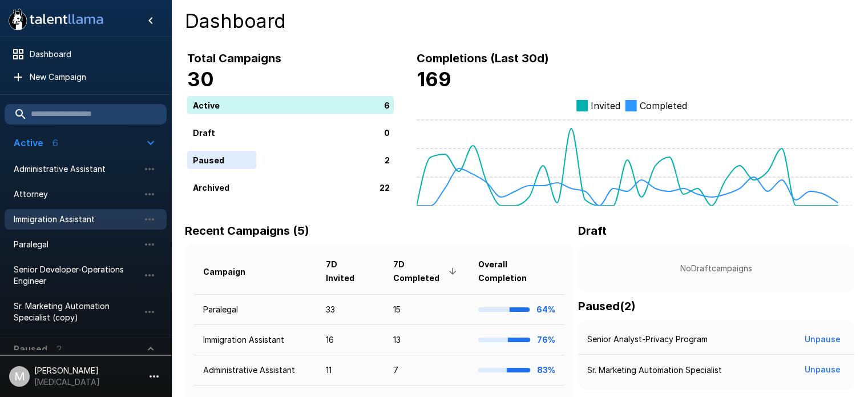 Image resolution: width=868 pixels, height=397 pixels. Describe the element at coordinates (546, 369) in the screenshot. I see `b: 83%` at that location.